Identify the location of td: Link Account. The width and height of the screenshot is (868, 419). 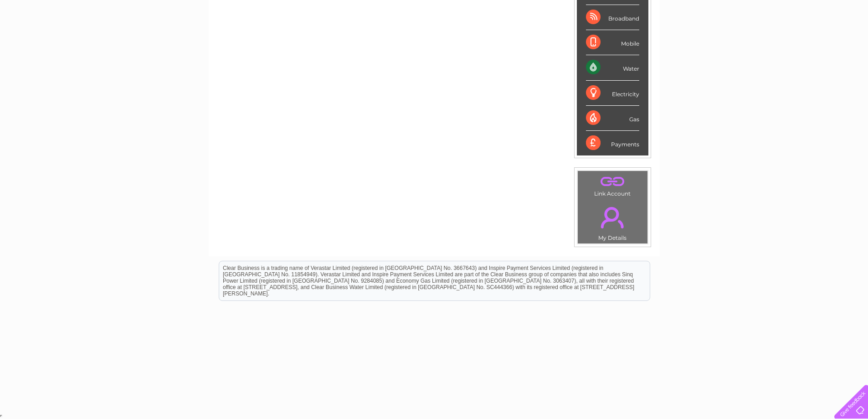
(612, 185).